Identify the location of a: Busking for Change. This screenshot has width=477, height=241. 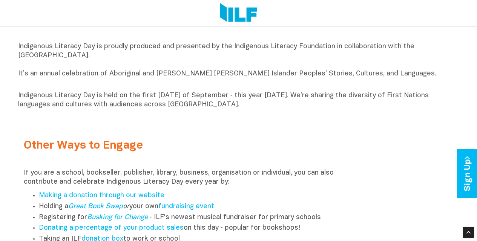
(117, 217).